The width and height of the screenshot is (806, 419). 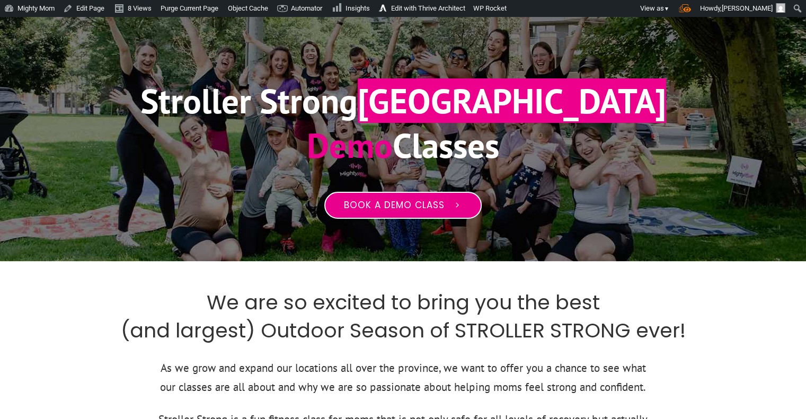 What do you see at coordinates (403, 129) in the screenshot?
I see `h1: Stroller Strong Classes` at bounding box center [403, 129].